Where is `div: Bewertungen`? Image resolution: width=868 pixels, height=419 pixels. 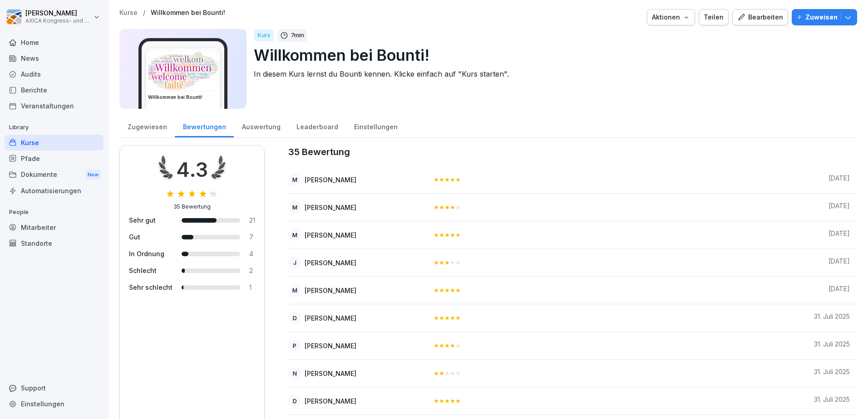 div: Bewertungen is located at coordinates (205, 126).